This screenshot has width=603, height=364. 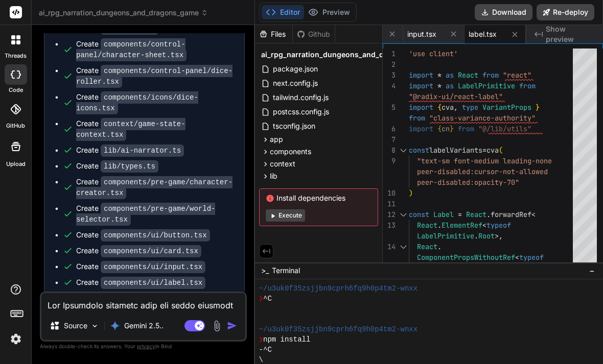 I want to click on span: context, so click(x=283, y=164).